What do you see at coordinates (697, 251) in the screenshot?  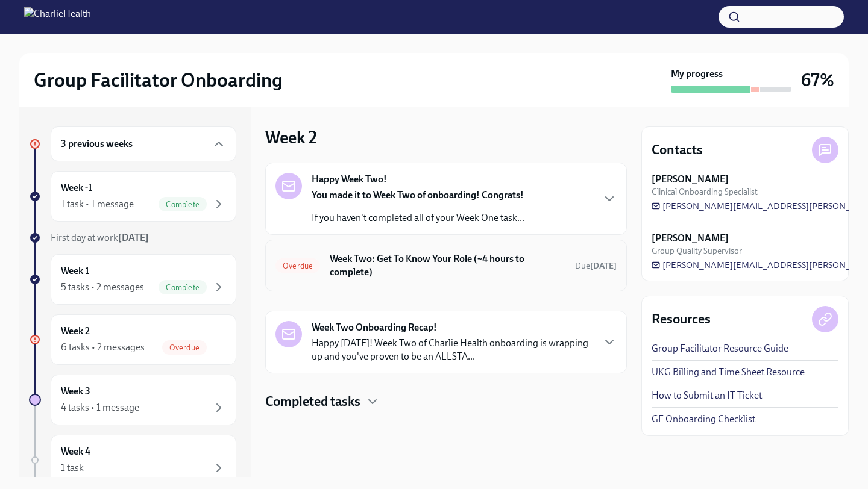 I see `span: Group Quality Supervisor` at bounding box center [697, 251].